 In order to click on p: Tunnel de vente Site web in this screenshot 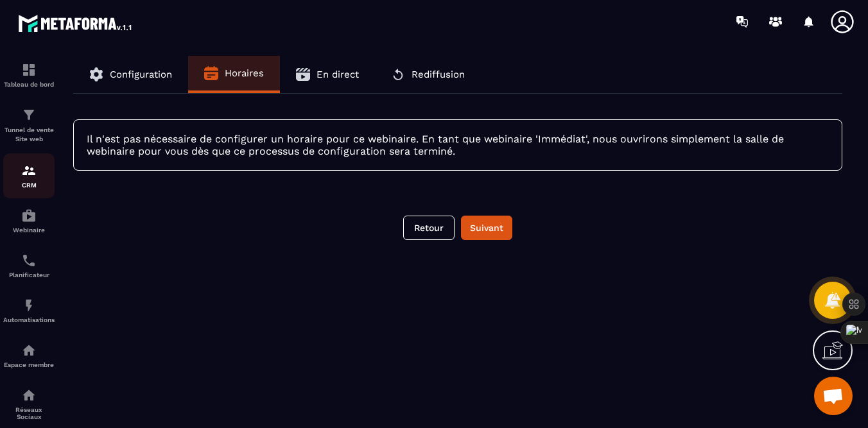, I will do `click(29, 134)`.